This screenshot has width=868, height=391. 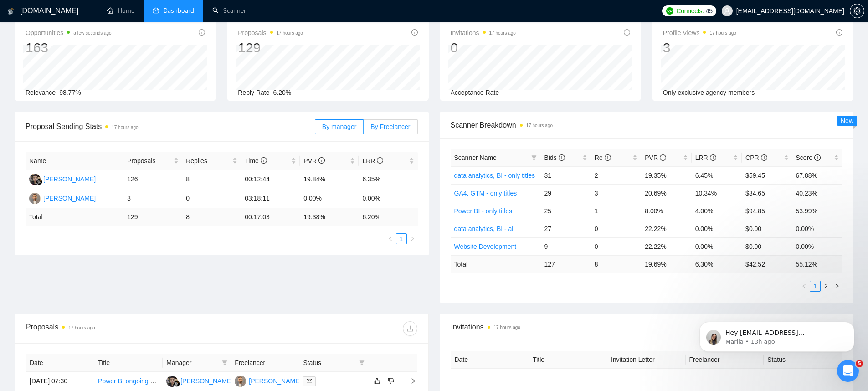 I want to click on span: Connects:, so click(x=690, y=11).